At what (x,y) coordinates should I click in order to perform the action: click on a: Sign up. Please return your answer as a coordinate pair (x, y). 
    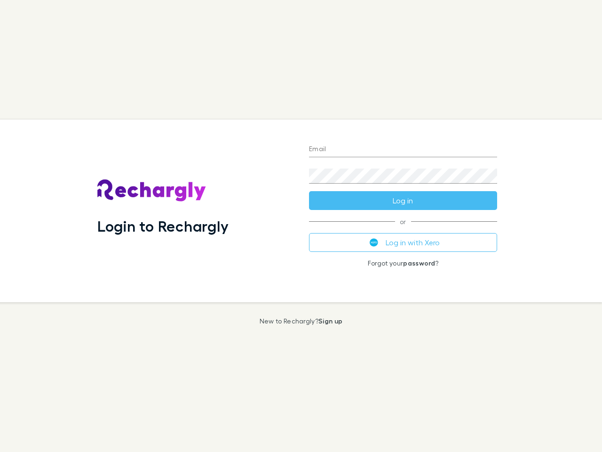
    Looking at the image, I should click on (330, 320).